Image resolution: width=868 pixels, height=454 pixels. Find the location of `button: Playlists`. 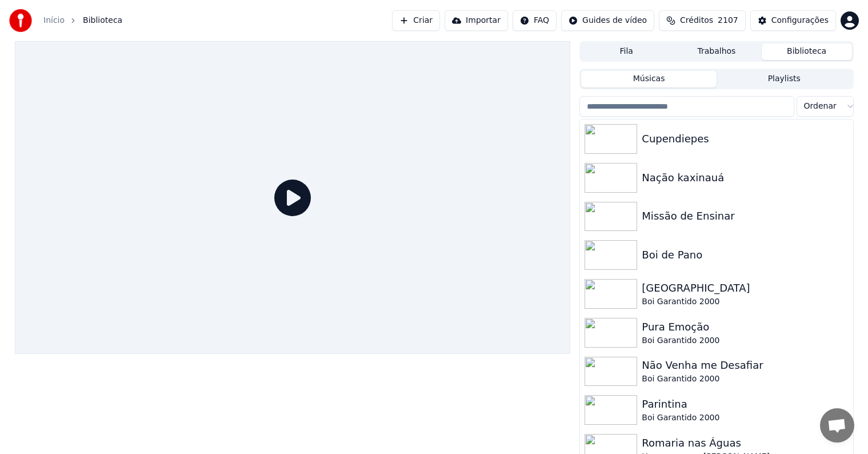

button: Playlists is located at coordinates (784, 79).